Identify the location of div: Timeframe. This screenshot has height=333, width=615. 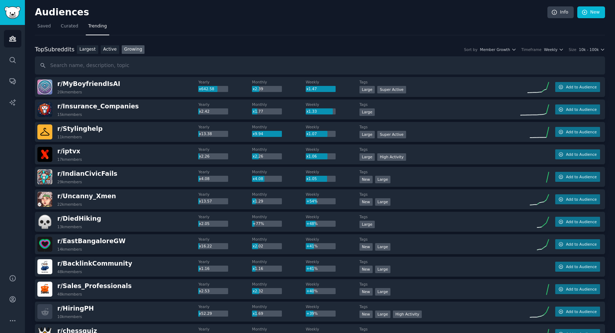
(532, 49).